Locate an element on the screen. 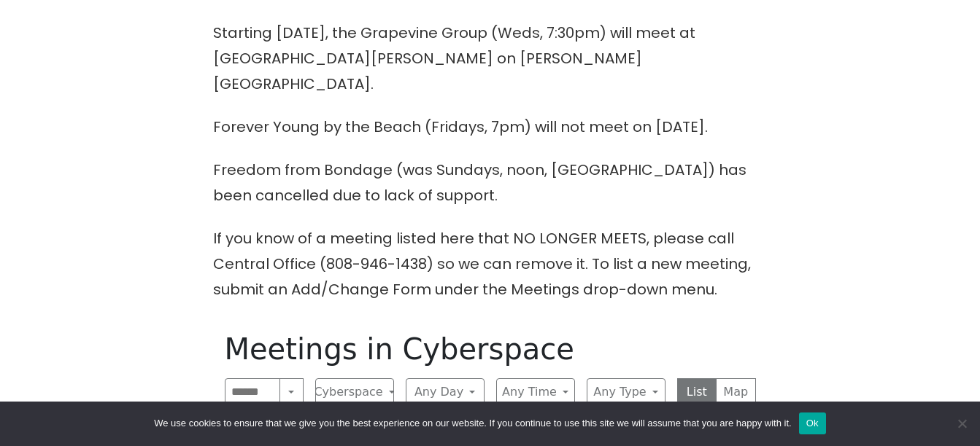 The width and height of the screenshot is (980, 446). input: Search is located at coordinates (252, 392).